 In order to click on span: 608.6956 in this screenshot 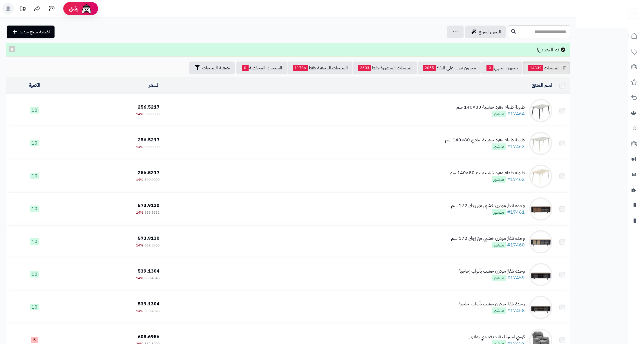, I will do `click(148, 337)`.